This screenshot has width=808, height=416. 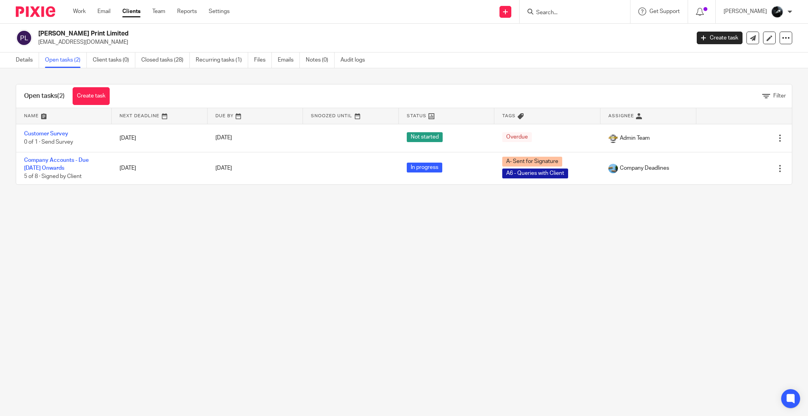 What do you see at coordinates (665, 11) in the screenshot?
I see `span: Get Support` at bounding box center [665, 11].